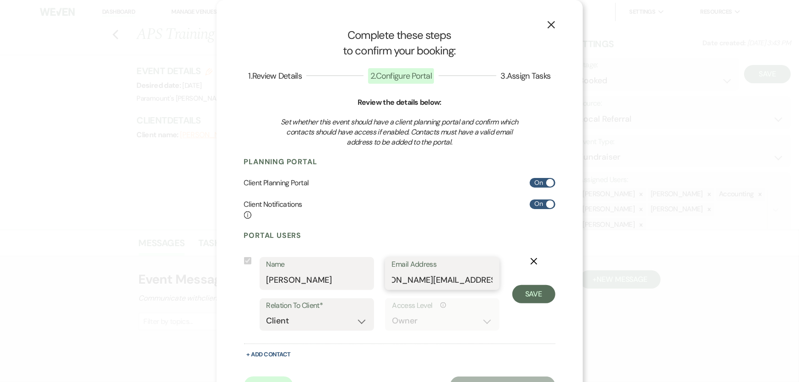 The image size is (799, 382). What do you see at coordinates (269, 354) in the screenshot?
I see `button: + Add Contact` at bounding box center [269, 354].